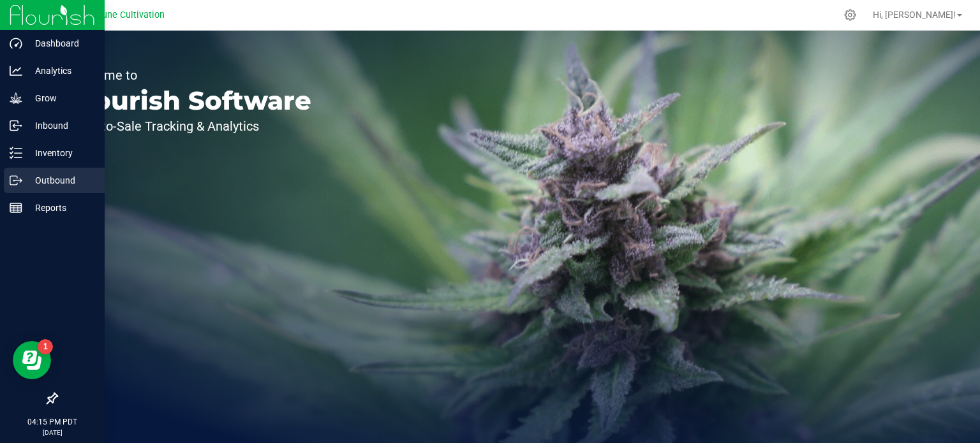  I want to click on p: Reports, so click(60, 208).